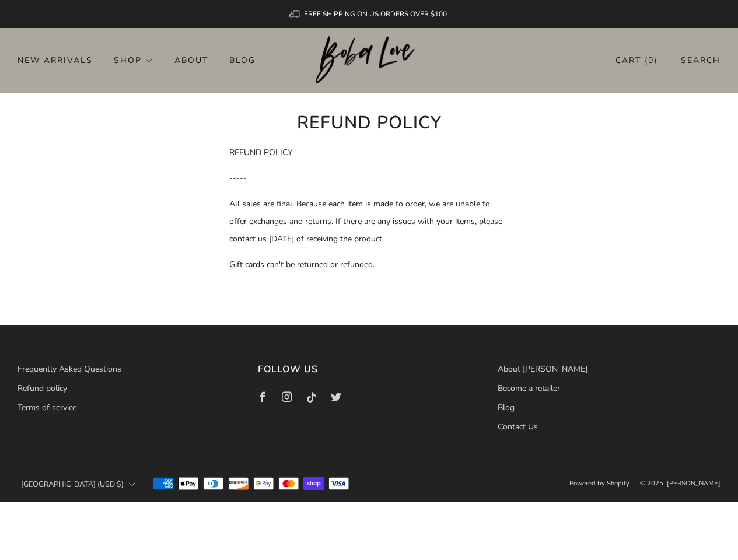 Image resolution: width=738 pixels, height=560 pixels. What do you see at coordinates (369, 153) in the screenshot?
I see `p: REFUND POLICY` at bounding box center [369, 153].